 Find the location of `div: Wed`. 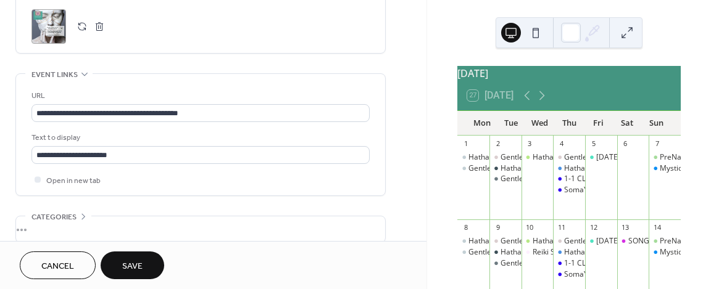

div: Wed is located at coordinates (539, 123).